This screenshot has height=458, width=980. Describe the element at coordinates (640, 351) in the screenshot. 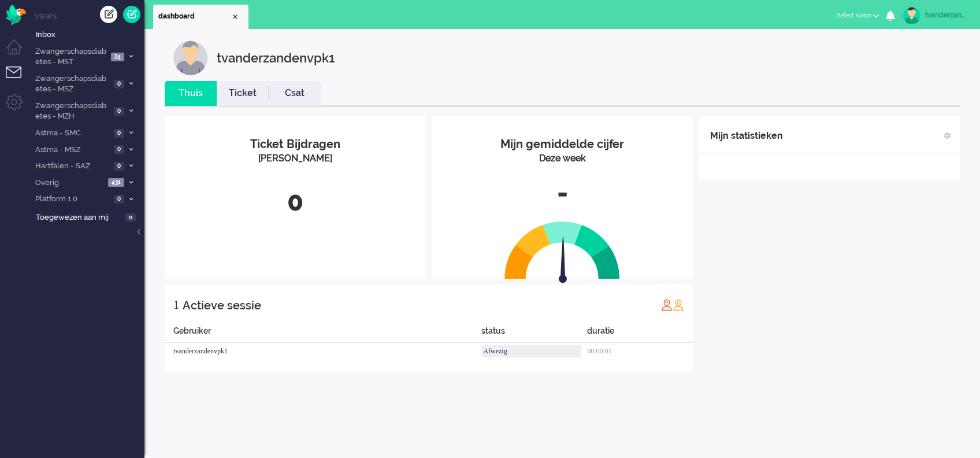

I see `div: 00:00:01` at that location.